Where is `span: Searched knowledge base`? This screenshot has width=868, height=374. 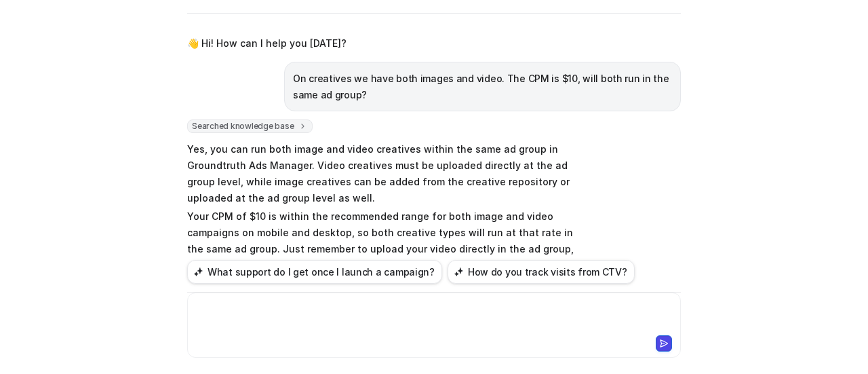
span: Searched knowledge base is located at coordinates (250, 126).